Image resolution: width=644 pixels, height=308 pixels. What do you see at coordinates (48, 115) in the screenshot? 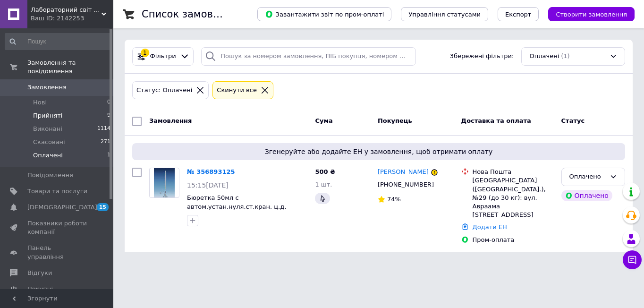
I see `span: Прийняті` at bounding box center [48, 115].